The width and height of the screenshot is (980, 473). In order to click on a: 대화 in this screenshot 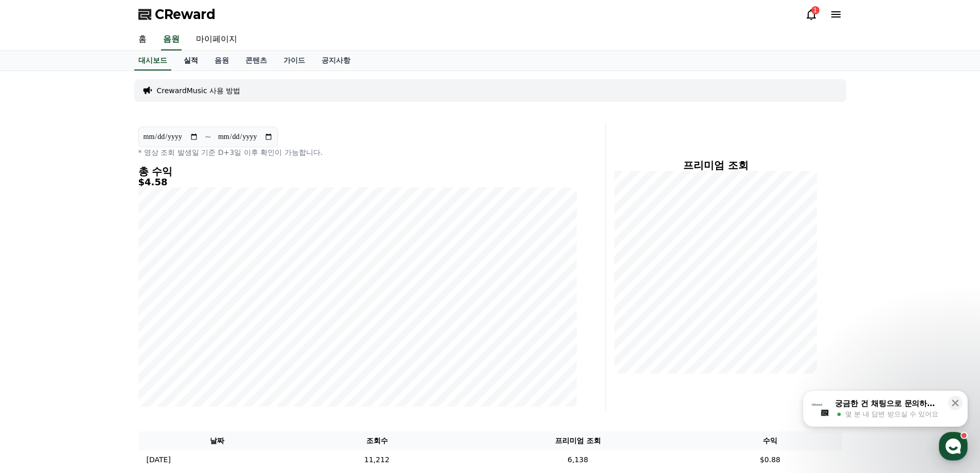, I will do `click(100, 339)`.